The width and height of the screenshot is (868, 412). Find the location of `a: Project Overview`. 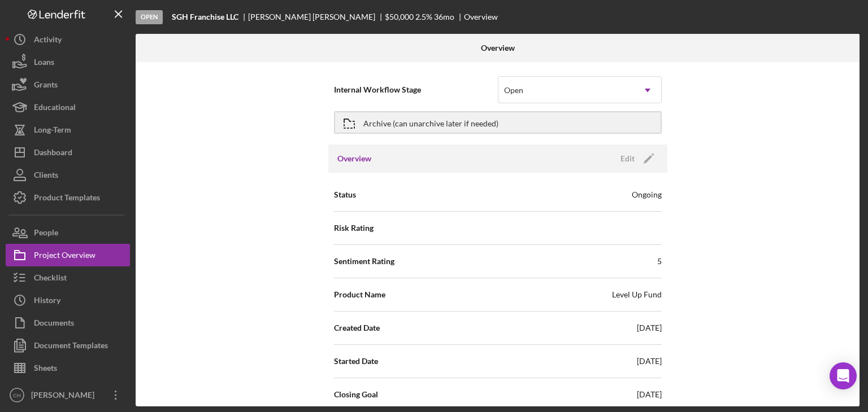

a: Project Overview is located at coordinates (68, 255).